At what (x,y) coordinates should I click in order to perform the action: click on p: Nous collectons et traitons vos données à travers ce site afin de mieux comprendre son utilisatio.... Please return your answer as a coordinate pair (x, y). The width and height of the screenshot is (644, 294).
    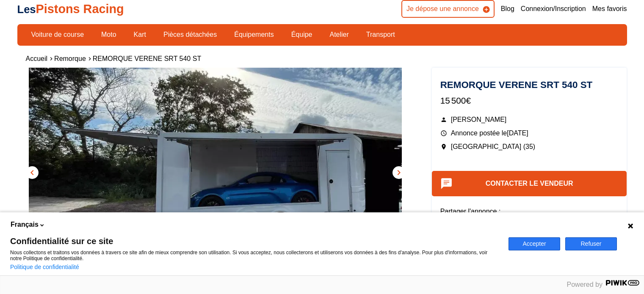
    Looking at the image, I should click on (254, 255).